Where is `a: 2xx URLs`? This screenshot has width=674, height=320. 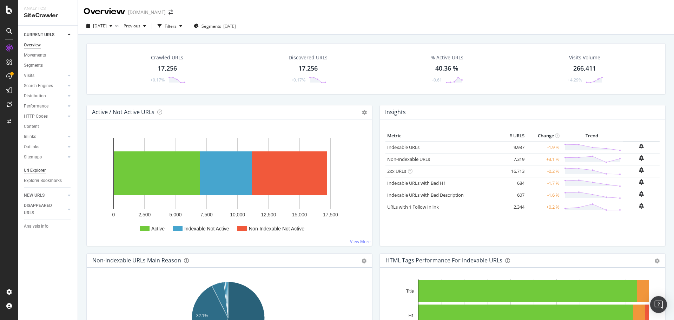
a: 2xx URLs is located at coordinates (397, 171).